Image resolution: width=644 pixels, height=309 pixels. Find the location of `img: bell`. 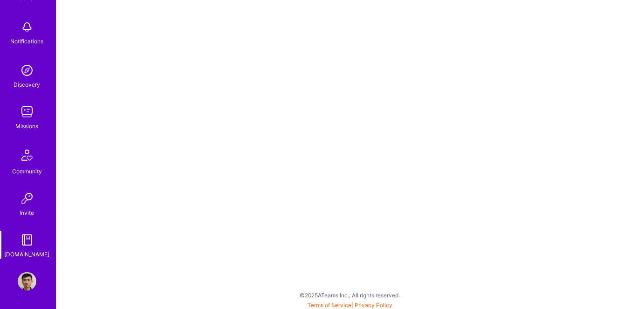

img: bell is located at coordinates (27, 27).